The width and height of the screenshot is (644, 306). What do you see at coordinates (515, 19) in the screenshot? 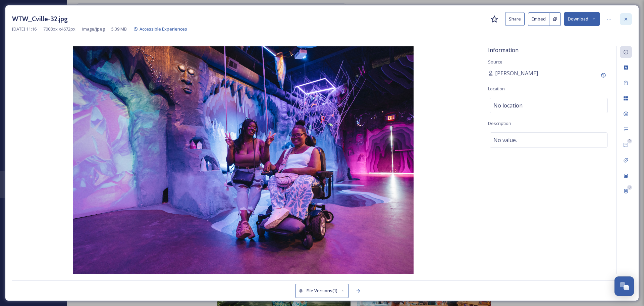
I see `button: Share` at bounding box center [515, 19].